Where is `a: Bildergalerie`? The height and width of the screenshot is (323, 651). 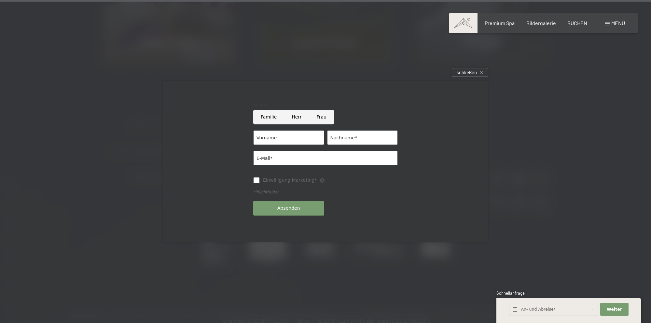
a: Bildergalerie is located at coordinates (541, 23).